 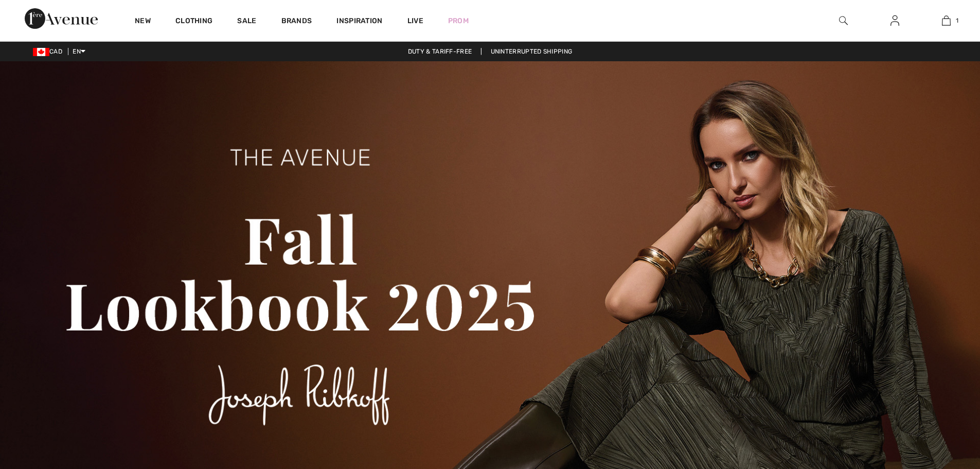 I want to click on img: 1ère Avenue, so click(x=61, y=19).